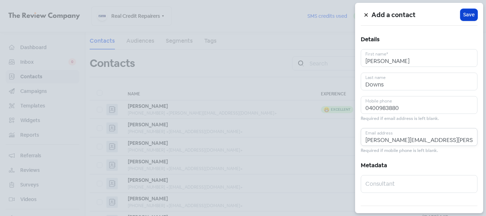  What do you see at coordinates (399, 151) in the screenshot?
I see `small: Required if mobile phone is left blank.` at bounding box center [399, 151].